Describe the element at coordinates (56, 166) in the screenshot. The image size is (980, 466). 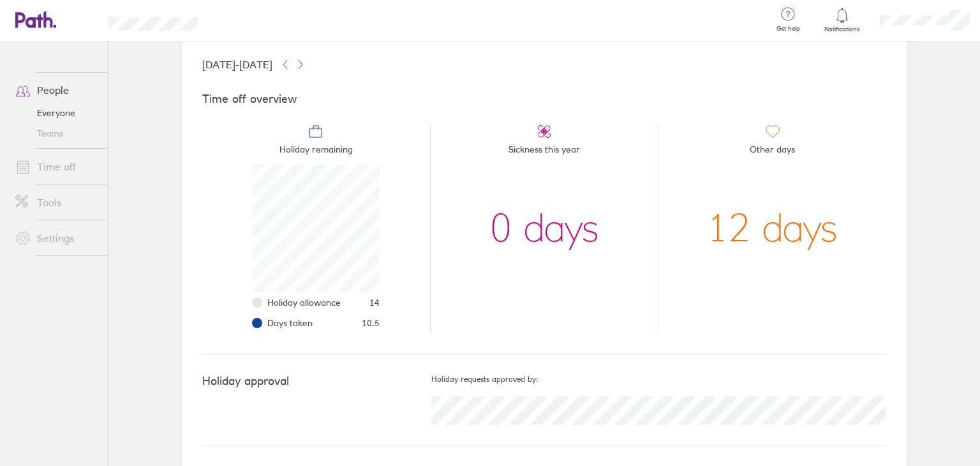
I see `a: Time off` at that location.